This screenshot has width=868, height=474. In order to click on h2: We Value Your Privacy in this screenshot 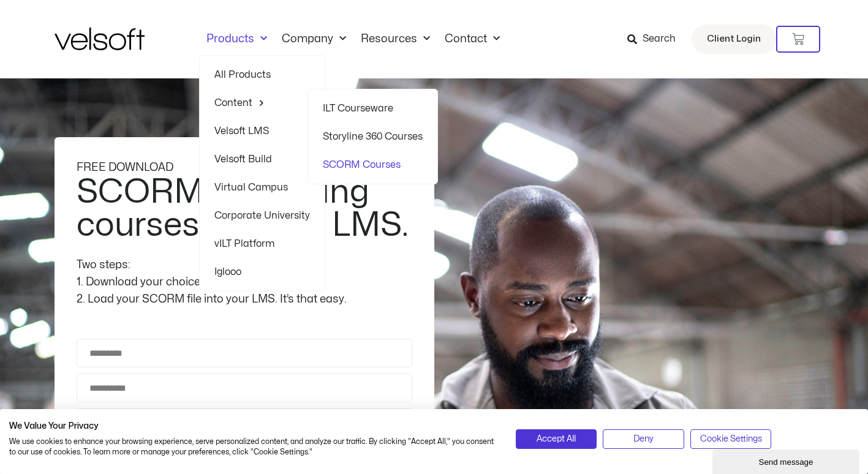, I will do `click(253, 426)`.